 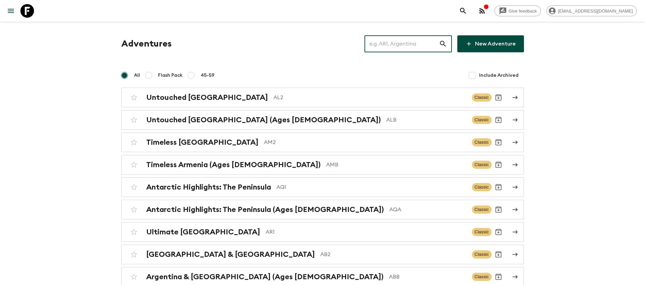 I want to click on span: 45-59, so click(x=207, y=75).